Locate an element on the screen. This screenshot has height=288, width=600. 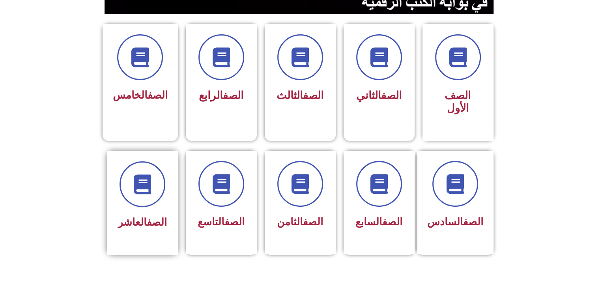
span: الرابع is located at coordinates (221, 95).